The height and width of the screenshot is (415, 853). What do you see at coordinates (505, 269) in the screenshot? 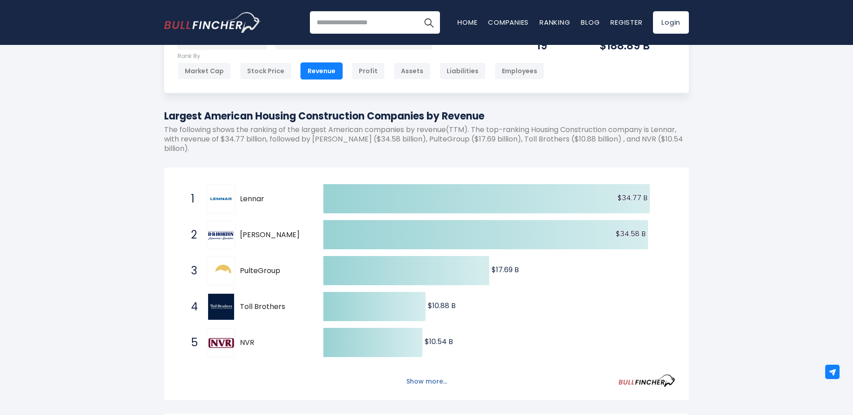
I see `text: $17.69 B` at bounding box center [505, 269].